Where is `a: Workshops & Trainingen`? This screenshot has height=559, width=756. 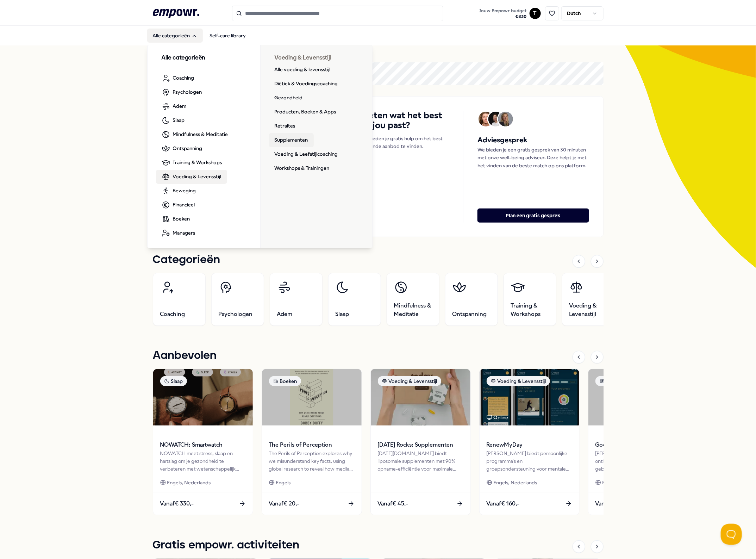 a: Workshops & Trainingen is located at coordinates (302, 169).